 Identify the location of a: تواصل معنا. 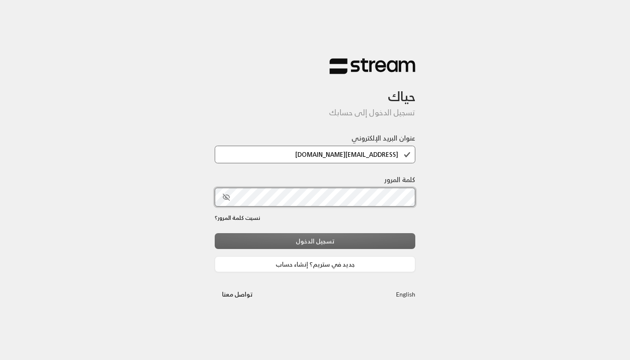
(237, 294).